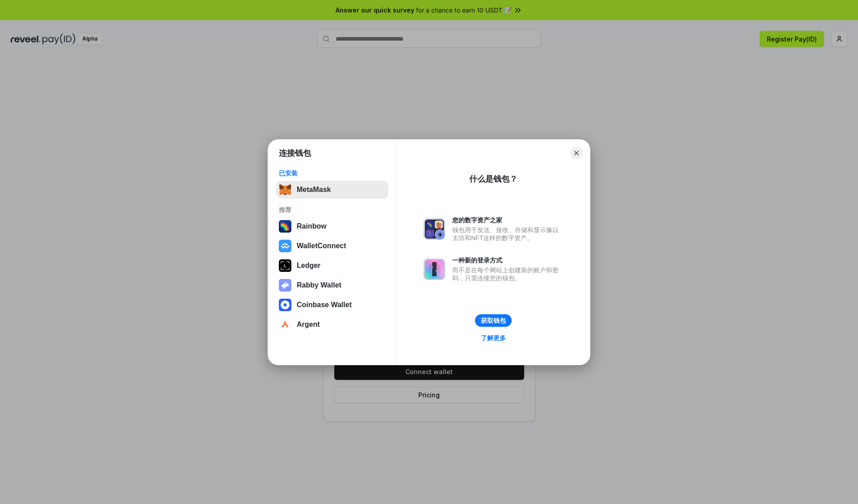 Image resolution: width=858 pixels, height=504 pixels. Describe the element at coordinates (332, 305) in the screenshot. I see `button: Coinbase Wallet` at that location.